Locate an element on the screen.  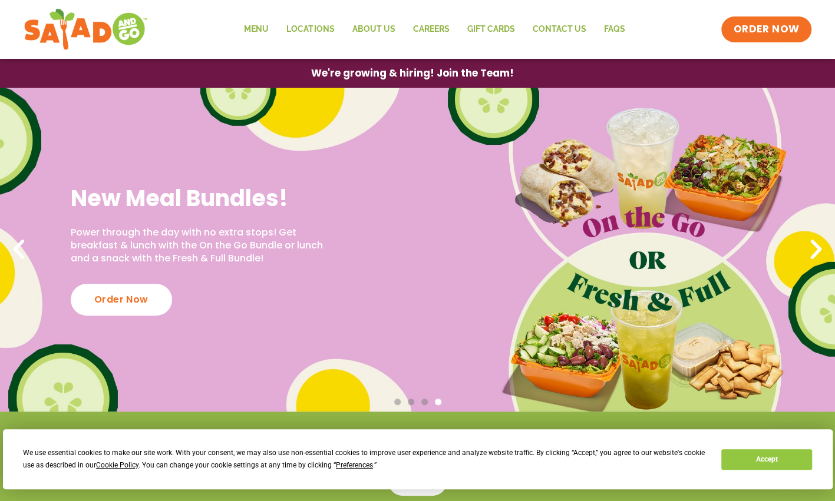
div: Order Now is located at coordinates (121, 300).